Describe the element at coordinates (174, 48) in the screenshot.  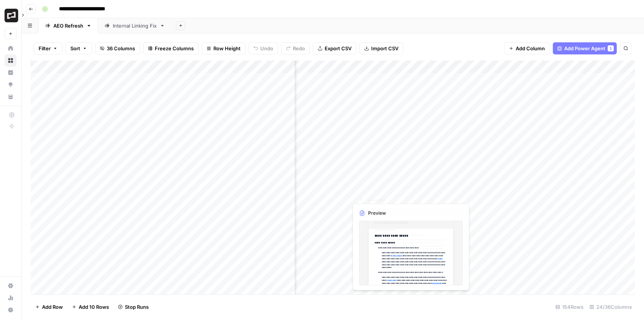
I see `span: Freeze Columns` at that location.